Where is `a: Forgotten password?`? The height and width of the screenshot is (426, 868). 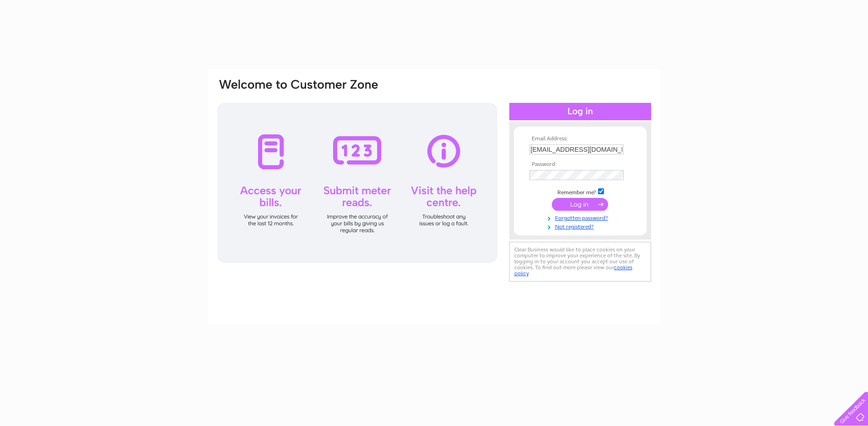
a: Forgotten password? is located at coordinates (581, 217).